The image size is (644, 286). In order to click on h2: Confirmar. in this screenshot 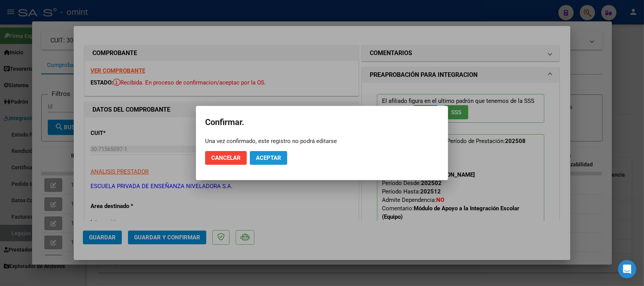, I will do `click(322, 123)`.